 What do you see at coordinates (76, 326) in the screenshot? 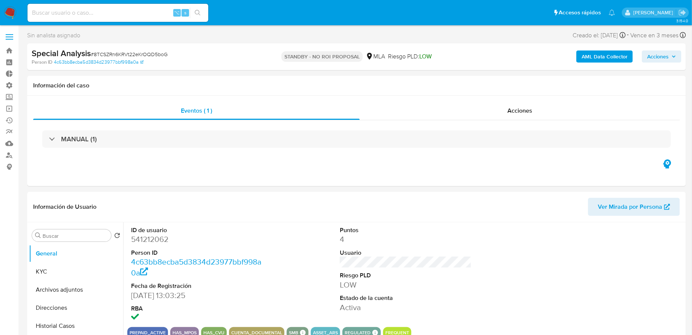
I see `button: Historial Casos` at bounding box center [76, 326].